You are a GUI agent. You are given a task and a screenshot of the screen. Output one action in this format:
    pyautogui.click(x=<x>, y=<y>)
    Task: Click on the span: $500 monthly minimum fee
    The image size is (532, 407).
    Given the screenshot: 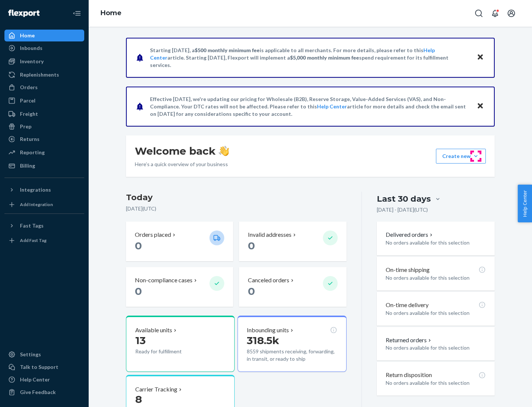 What is the action you would take?
    pyautogui.click(x=227, y=50)
    